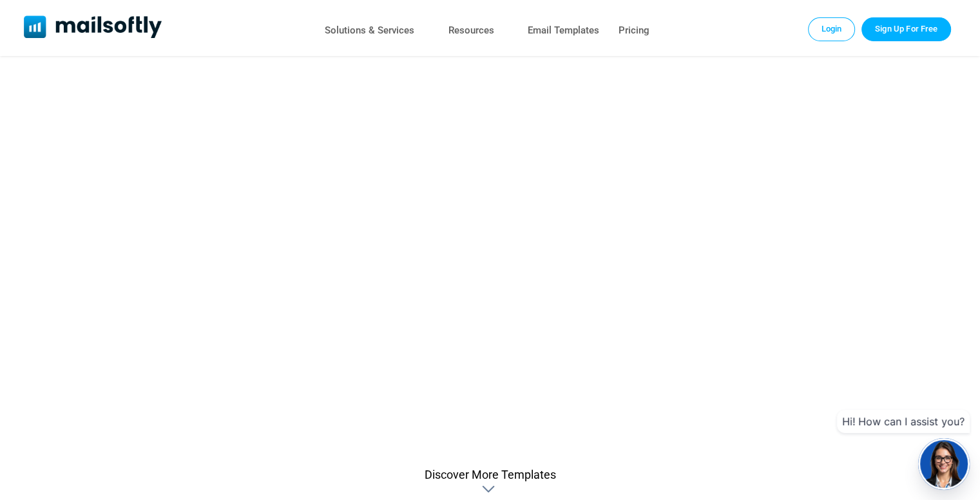 This screenshot has height=500, width=980. I want to click on a: Trial, so click(906, 29).